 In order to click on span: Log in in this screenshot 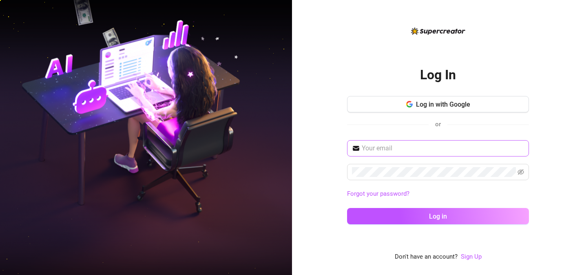, I will do `click(438, 216)`.